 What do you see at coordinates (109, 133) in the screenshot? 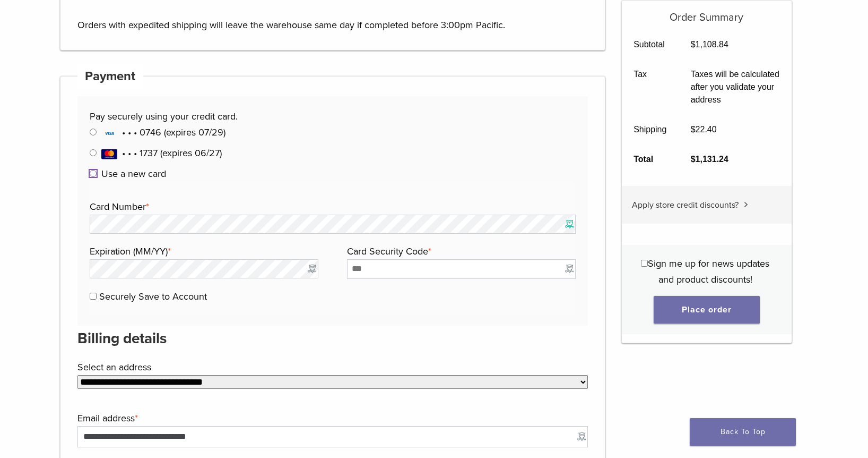
I see `img: Visa` at bounding box center [109, 133].